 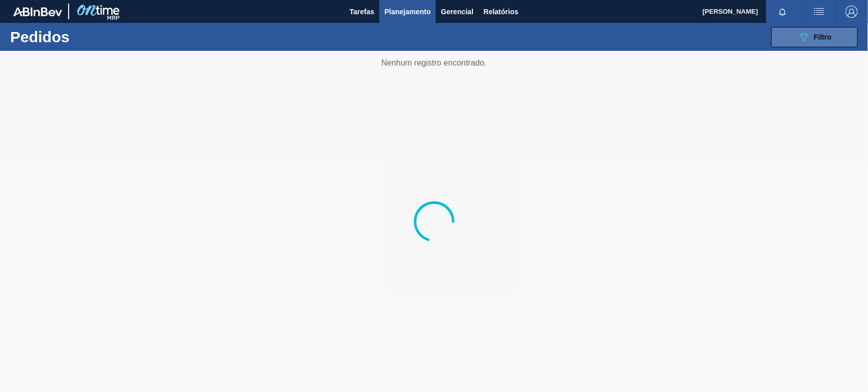 What do you see at coordinates (819, 12) in the screenshot?
I see `img: userActions` at bounding box center [819, 12].